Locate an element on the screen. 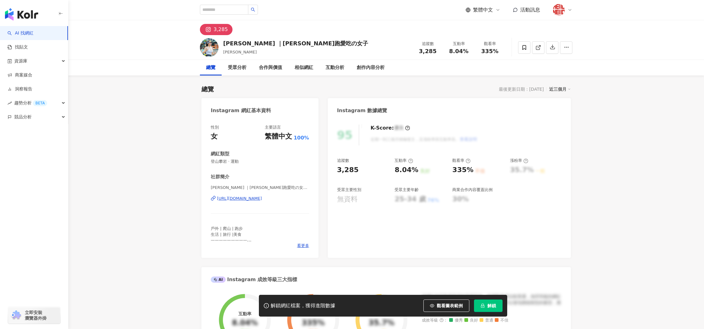  span: 3,285 is located at coordinates (428, 51).